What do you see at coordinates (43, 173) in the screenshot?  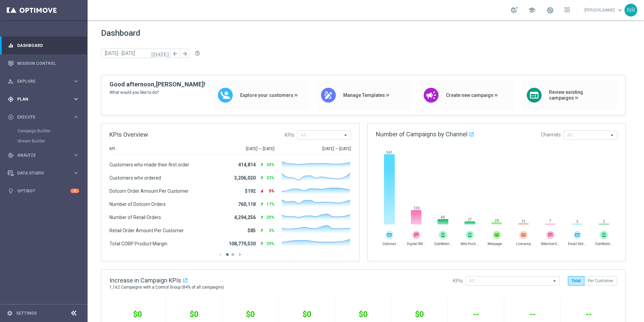 I see `button: Data Studio keyboard_arrow_right` at bounding box center [43, 173].